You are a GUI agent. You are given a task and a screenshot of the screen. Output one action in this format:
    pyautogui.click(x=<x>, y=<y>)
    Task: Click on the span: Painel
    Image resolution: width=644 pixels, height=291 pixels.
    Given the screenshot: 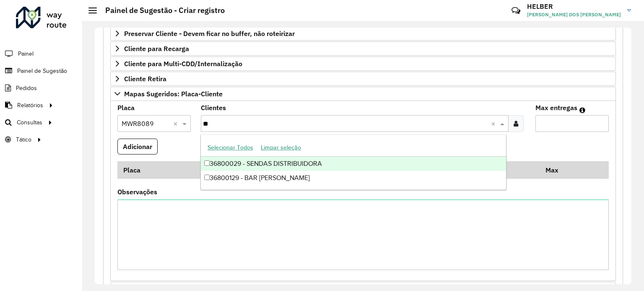 What is the action you would take?
    pyautogui.click(x=26, y=54)
    